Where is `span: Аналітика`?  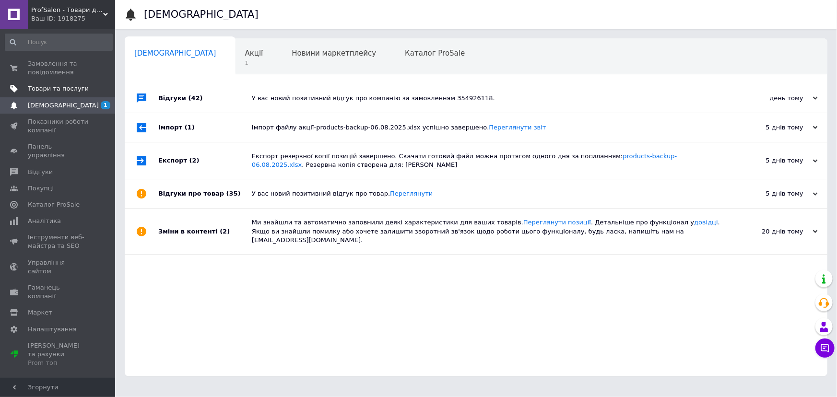 span: Аналітика is located at coordinates (44, 221).